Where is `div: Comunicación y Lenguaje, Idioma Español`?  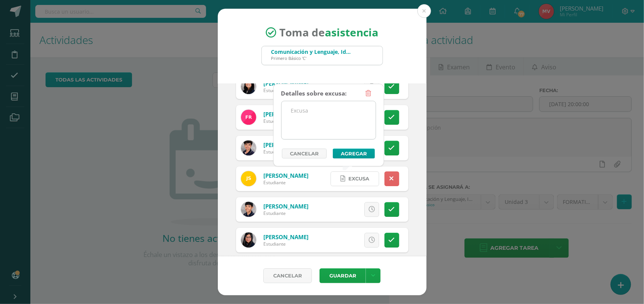
div: Comunicación y Lenguaje, Idioma Español is located at coordinates (311, 51).